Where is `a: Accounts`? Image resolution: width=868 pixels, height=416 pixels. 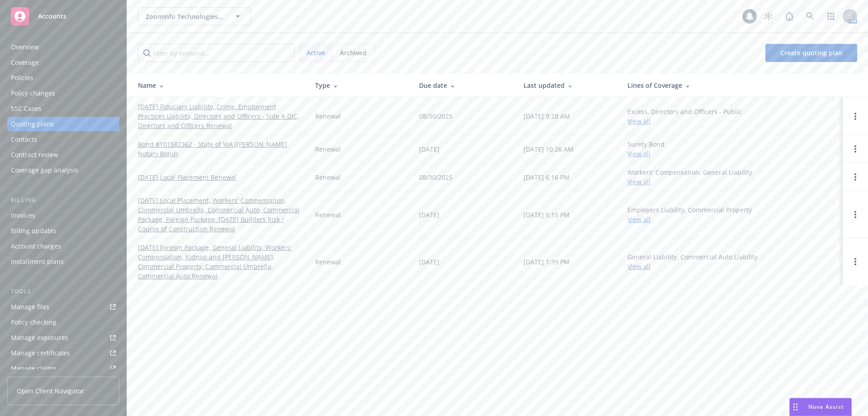
a: Accounts is located at coordinates (63, 16).